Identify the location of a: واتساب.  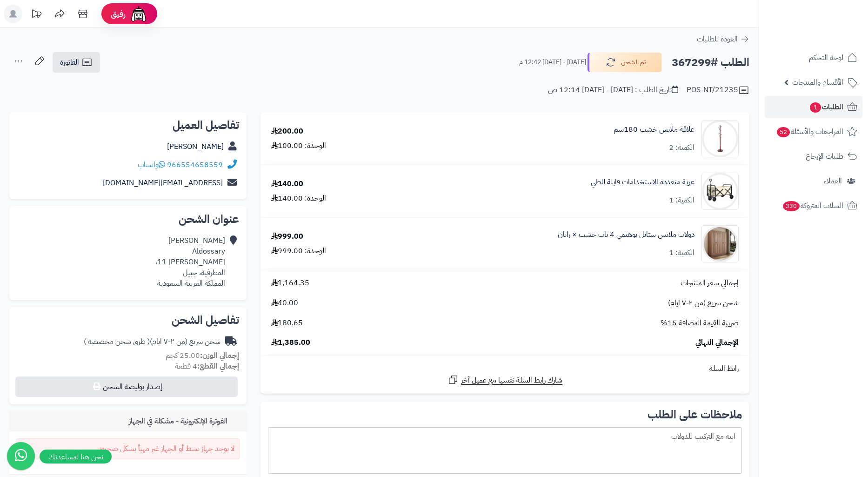
(151, 164).